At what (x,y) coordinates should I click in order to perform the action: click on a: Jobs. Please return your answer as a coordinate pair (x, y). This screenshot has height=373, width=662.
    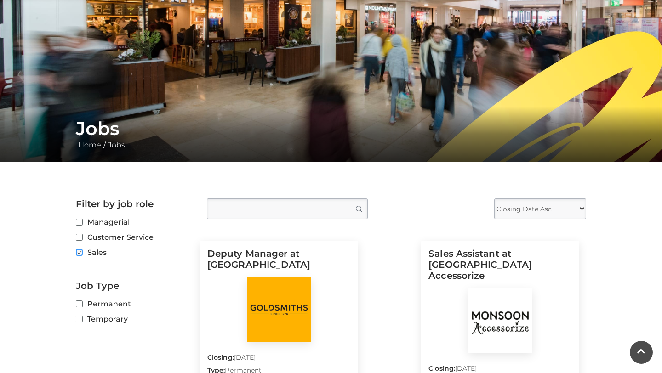
    Looking at the image, I should click on (116, 145).